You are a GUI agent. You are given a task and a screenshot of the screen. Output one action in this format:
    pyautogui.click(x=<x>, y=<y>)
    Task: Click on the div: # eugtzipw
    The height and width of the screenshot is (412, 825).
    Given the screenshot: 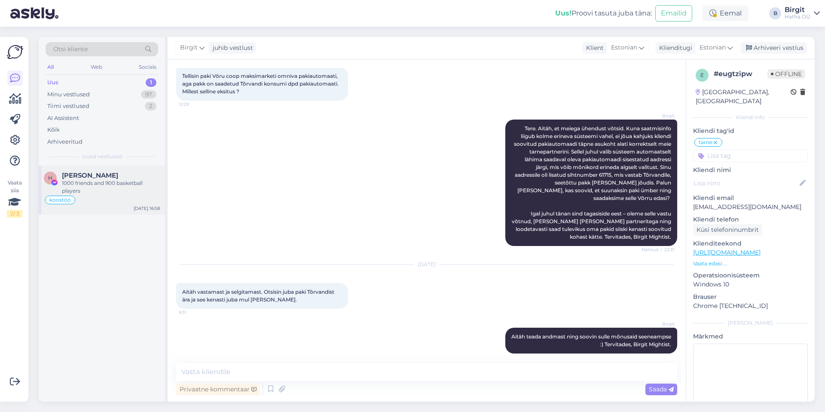 What is the action you would take?
    pyautogui.click(x=740, y=74)
    